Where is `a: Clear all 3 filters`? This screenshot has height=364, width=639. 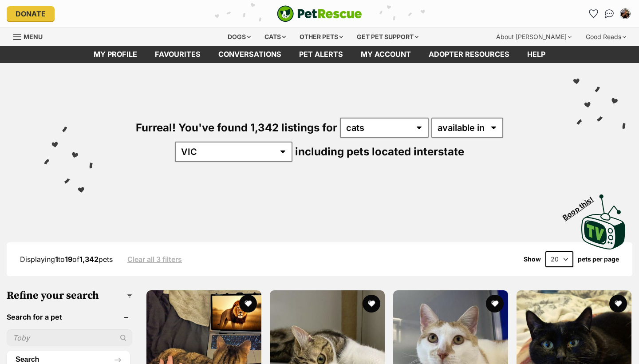 a: Clear all 3 filters is located at coordinates (154, 259).